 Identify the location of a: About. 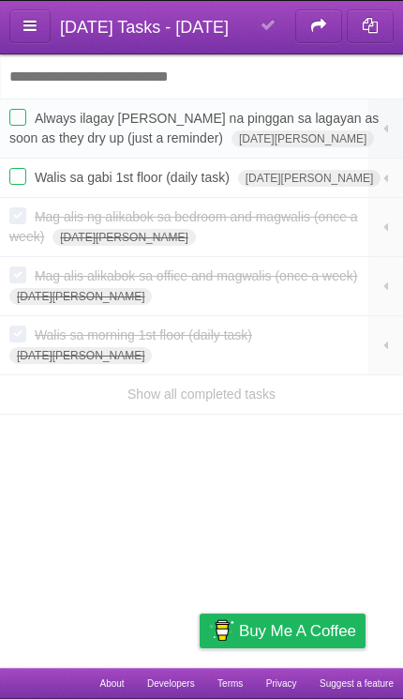
(112, 683).